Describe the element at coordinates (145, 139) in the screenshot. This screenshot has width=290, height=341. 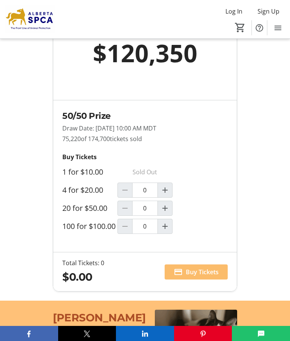
I see `p: 75,220 tickets sold` at that location.